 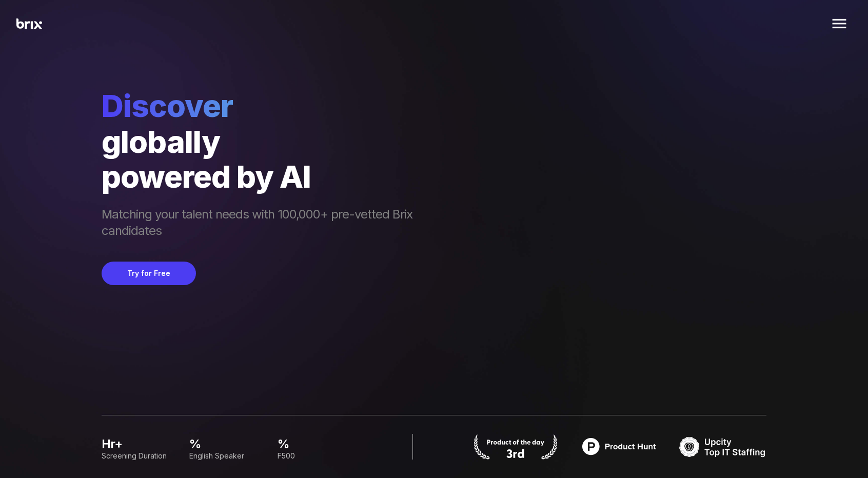 What do you see at coordinates (262, 224) in the screenshot?
I see `span: Matching your talent needs with 100,000+ pre-vetted Brix candidates` at bounding box center [262, 224].